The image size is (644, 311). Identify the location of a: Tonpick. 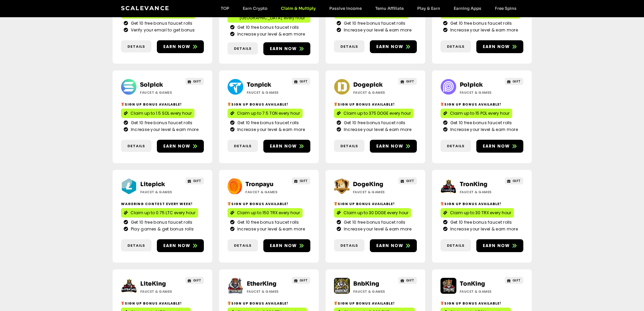
(259, 85).